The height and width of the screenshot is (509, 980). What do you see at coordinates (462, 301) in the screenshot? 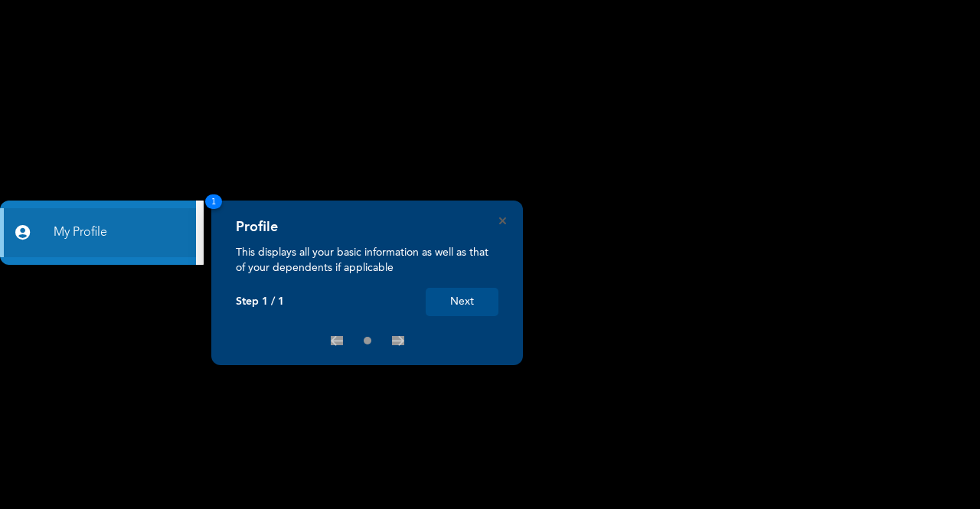
I see `button: Next` at bounding box center [462, 301].